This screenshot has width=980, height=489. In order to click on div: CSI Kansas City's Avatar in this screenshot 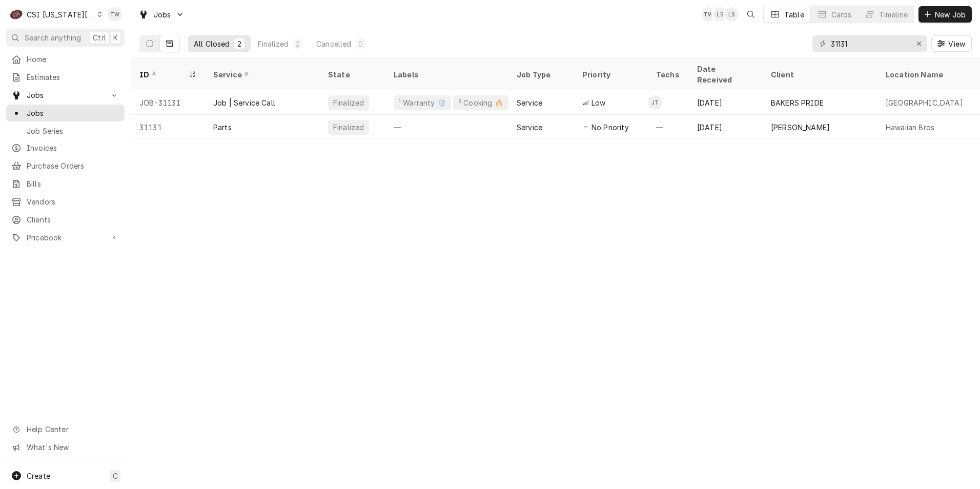, I will do `click(16, 14)`.